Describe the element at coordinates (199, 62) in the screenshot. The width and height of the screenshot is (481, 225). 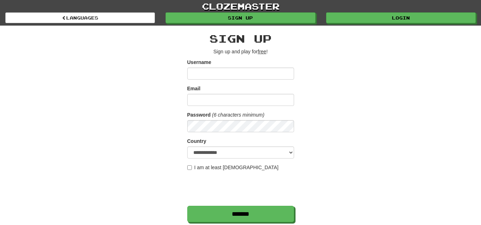
I see `label: Username` at that location.